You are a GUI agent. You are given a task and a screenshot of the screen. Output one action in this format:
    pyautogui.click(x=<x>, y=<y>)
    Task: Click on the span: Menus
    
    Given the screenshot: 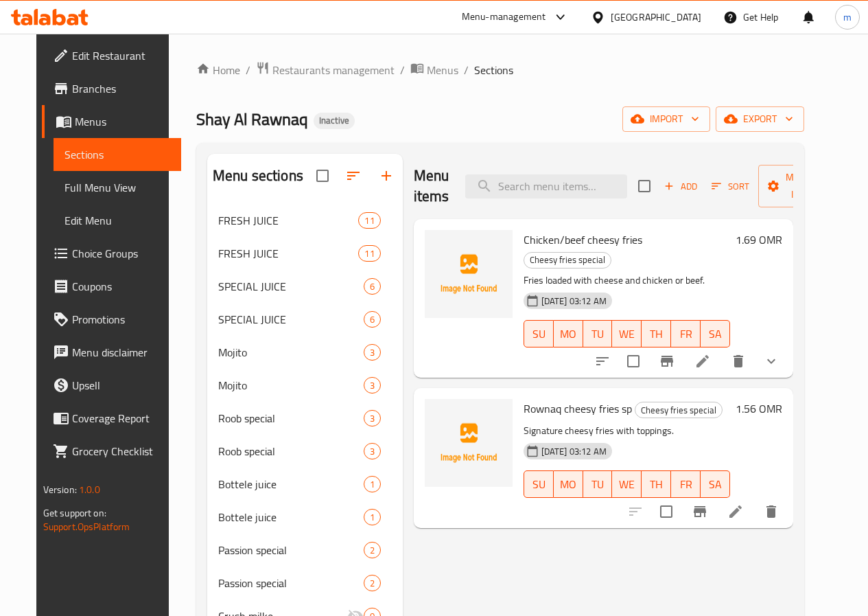 What is the action you would take?
    pyautogui.click(x=122, y=121)
    